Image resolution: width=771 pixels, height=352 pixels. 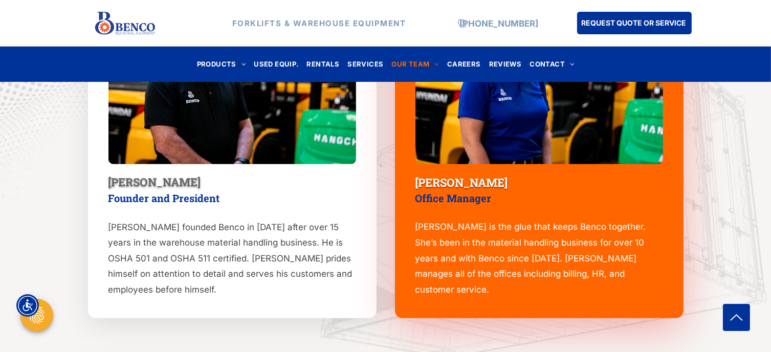 What do you see at coordinates (634, 23) in the screenshot?
I see `a: REQUEST QUOTE OR SERVICE` at bounding box center [634, 23].